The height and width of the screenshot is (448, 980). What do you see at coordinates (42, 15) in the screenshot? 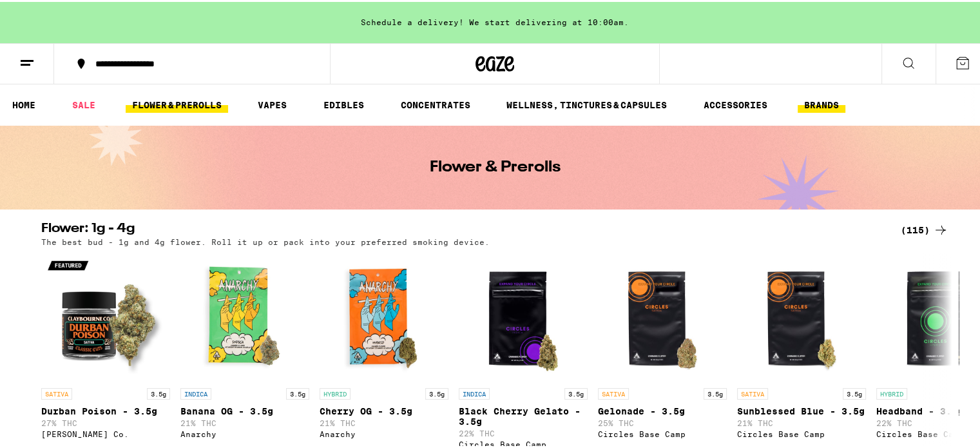
I see `span: Help` at bounding box center [42, 15].